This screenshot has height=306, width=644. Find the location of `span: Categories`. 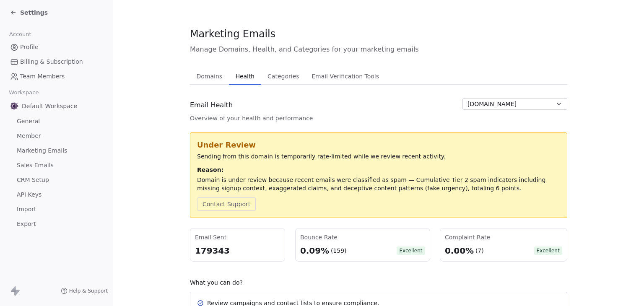

span: Categories is located at coordinates (283, 76).